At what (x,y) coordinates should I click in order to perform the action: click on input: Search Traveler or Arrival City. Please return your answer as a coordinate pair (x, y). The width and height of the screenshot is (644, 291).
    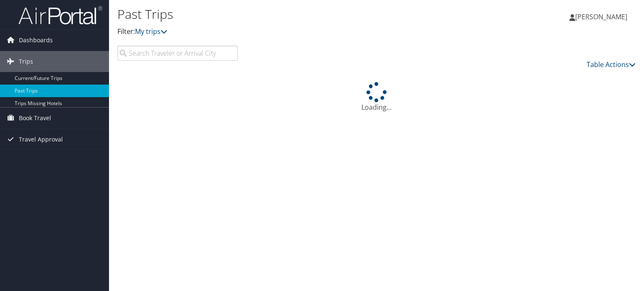
    Looking at the image, I should click on (178, 53).